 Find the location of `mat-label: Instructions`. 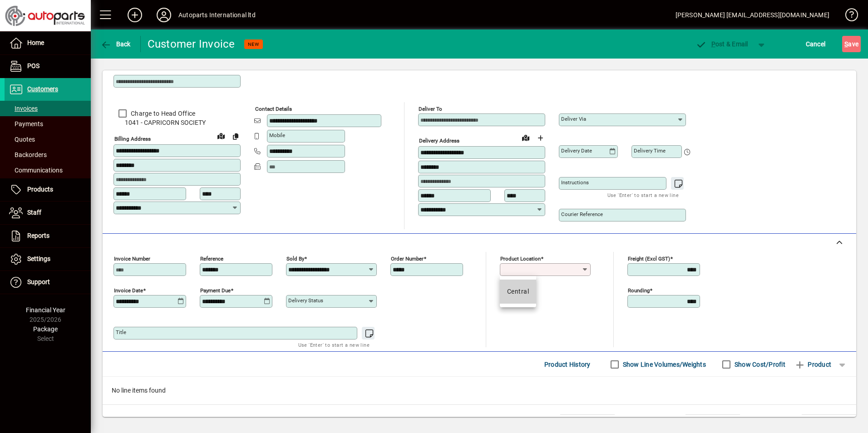

mat-label: Instructions is located at coordinates (575, 183).